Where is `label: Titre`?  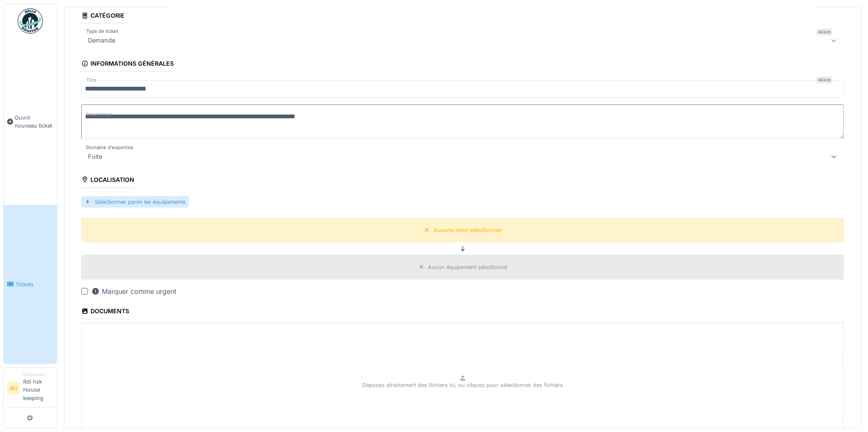
label: Titre is located at coordinates (92, 80).